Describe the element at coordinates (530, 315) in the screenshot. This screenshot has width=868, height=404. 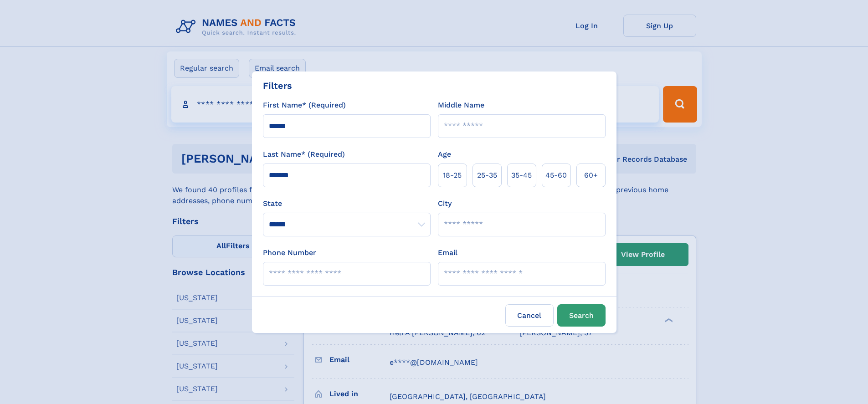
I see `label: Cancel` at that location.